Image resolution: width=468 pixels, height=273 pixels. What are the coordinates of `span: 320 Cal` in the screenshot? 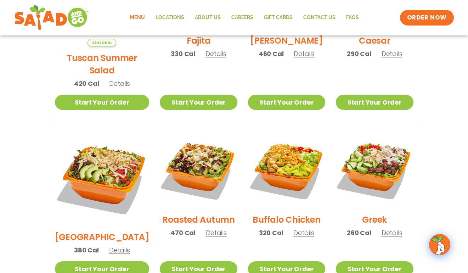 It's located at (271, 232).